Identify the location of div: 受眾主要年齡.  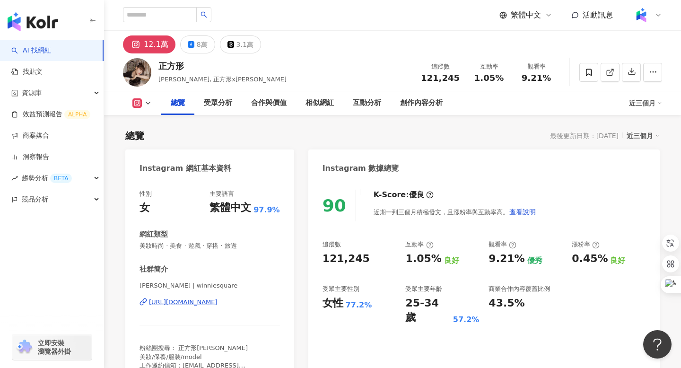
(424, 289).